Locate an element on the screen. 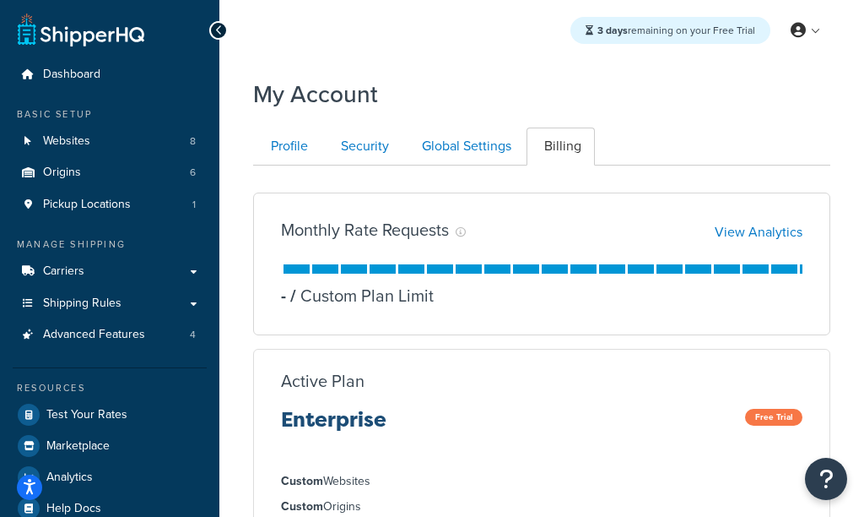 The width and height of the screenshot is (864, 517). span: Websites is located at coordinates (67, 141).